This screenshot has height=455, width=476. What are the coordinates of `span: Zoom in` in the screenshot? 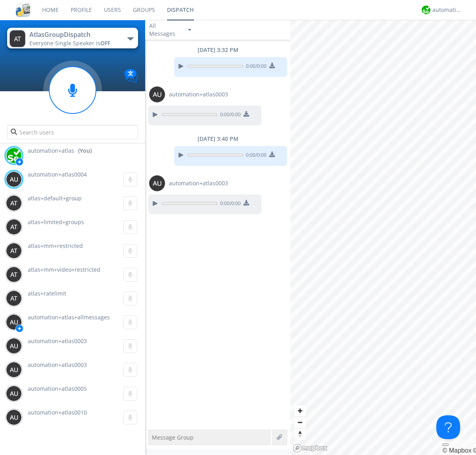 It's located at (300, 411).